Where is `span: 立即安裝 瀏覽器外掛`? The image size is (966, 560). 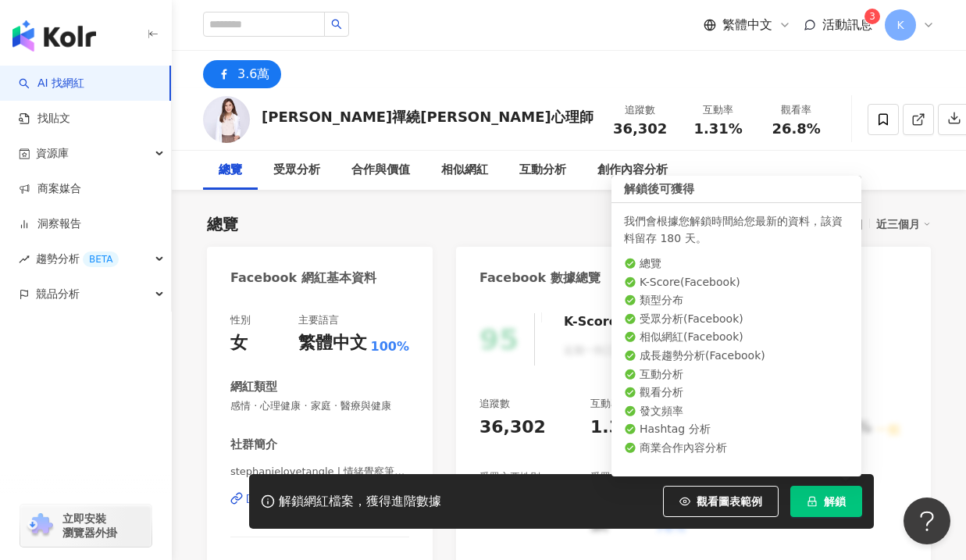
span: 立即安裝 瀏覽器外掛 is located at coordinates (90, 525).